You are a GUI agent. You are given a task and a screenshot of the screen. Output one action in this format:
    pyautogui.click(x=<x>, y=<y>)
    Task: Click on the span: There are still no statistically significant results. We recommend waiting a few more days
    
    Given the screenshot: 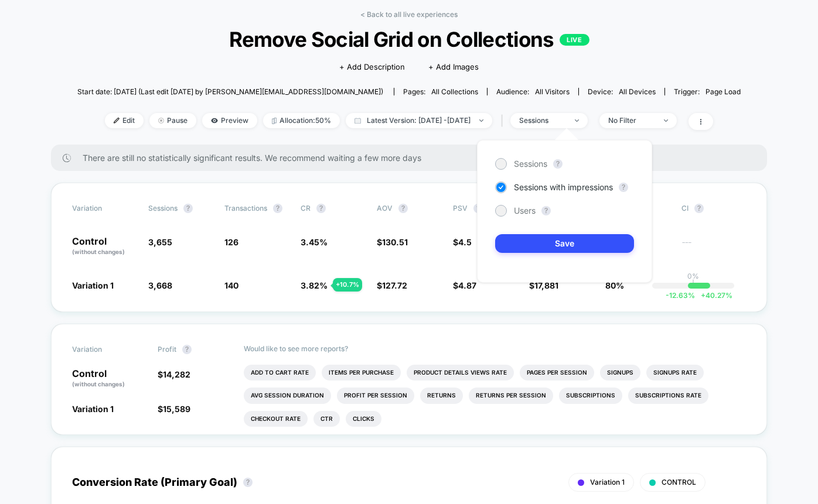 What is the action you would take?
    pyautogui.click(x=414, y=158)
    